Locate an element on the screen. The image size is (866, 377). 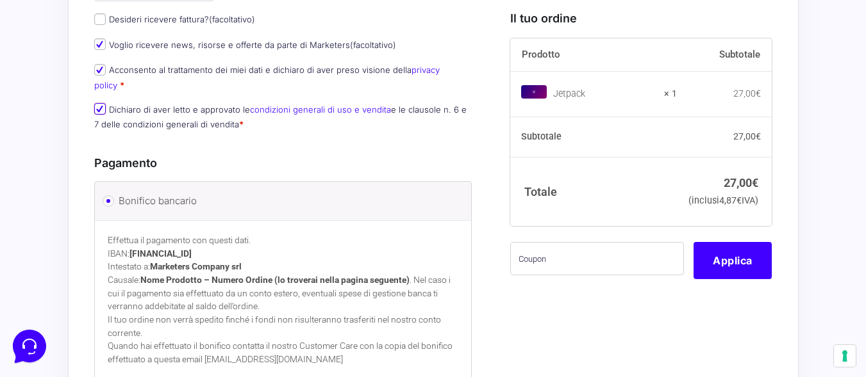
strong: Nome Prodotto – Numero Ordine (lo troverai nella pagina seguente) is located at coordinates (275, 280).